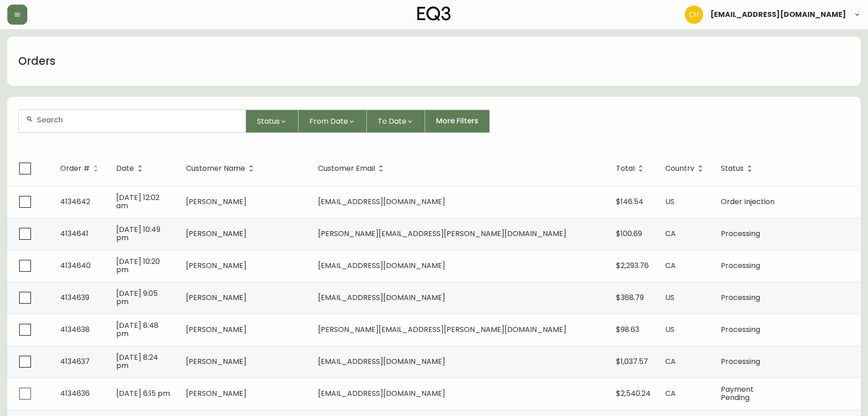 The width and height of the screenshot is (868, 416). What do you see at coordinates (329, 121) in the screenshot?
I see `span: From Date` at bounding box center [329, 121].